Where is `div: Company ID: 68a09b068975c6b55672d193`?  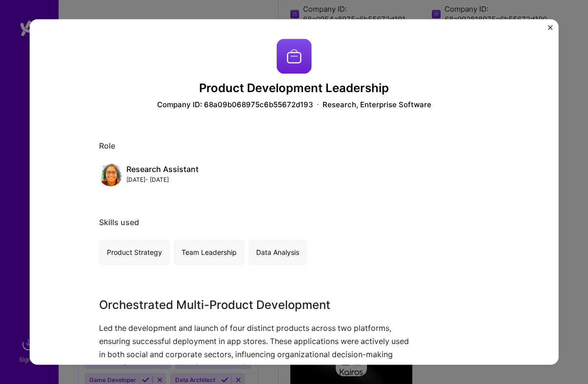 div: Company ID: 68a09b068975c6b55672d193 is located at coordinates (235, 104).